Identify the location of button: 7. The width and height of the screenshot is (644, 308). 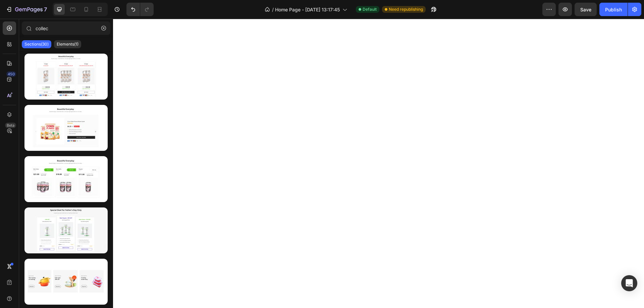
(26, 10).